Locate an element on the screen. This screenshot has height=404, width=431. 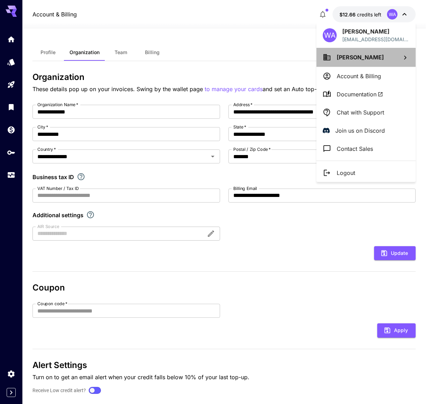
p: Contact Sales is located at coordinates (355, 149).